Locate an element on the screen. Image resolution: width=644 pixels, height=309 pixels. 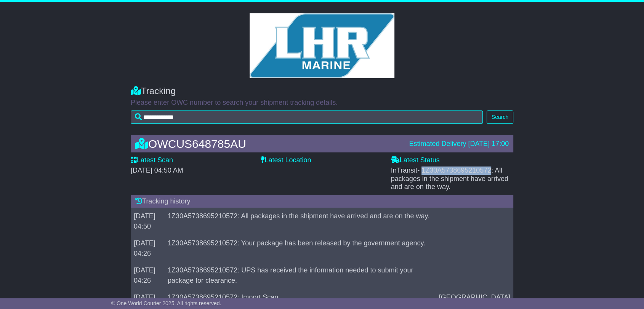
span: InTransit is located at coordinates (450, 178).